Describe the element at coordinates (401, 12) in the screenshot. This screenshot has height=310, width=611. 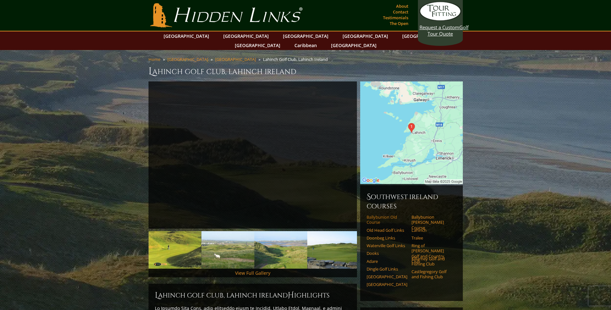
I see `a: Contact` at that location.